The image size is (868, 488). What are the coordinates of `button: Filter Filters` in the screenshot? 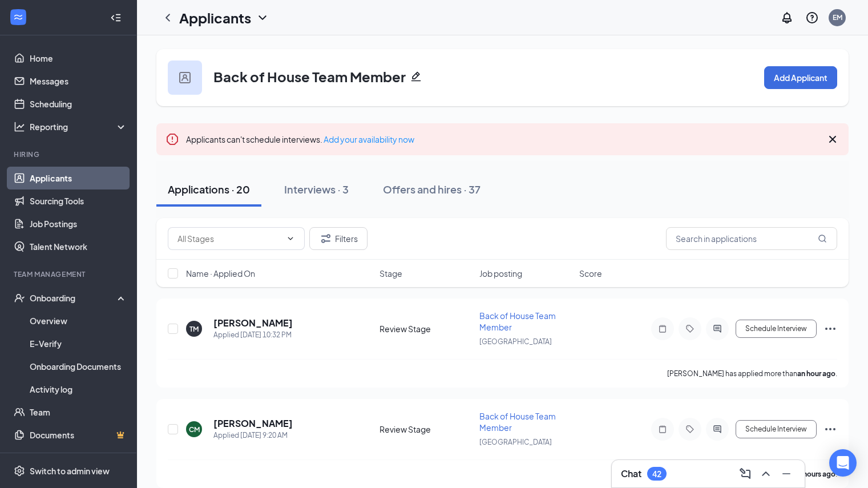 It's located at (338, 238).